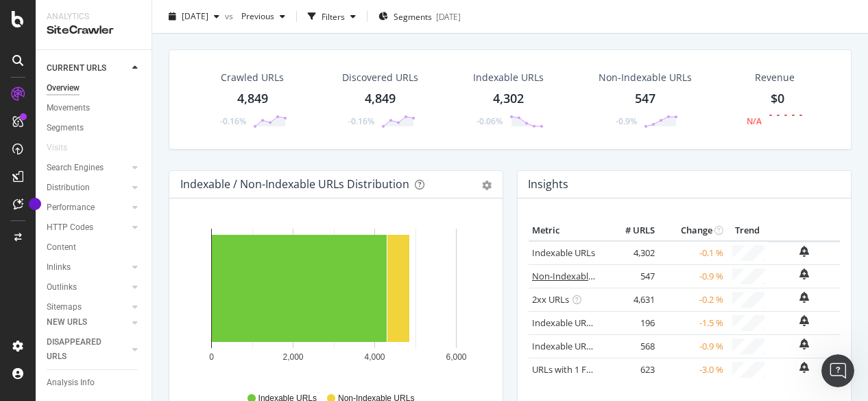 The image size is (868, 401). What do you see at coordinates (70, 382) in the screenshot?
I see `div: Analysis Info` at bounding box center [70, 382].